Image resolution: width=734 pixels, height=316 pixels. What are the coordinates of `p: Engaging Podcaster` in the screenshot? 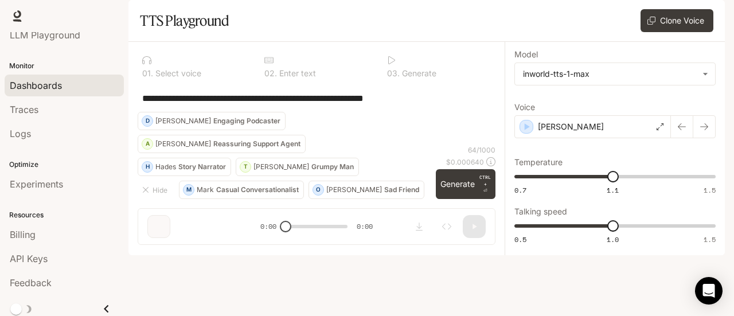 It's located at (247, 121).